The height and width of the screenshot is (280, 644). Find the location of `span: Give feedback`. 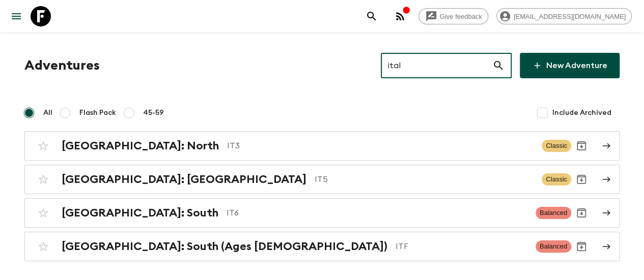

span: Give feedback is located at coordinates (461, 16).